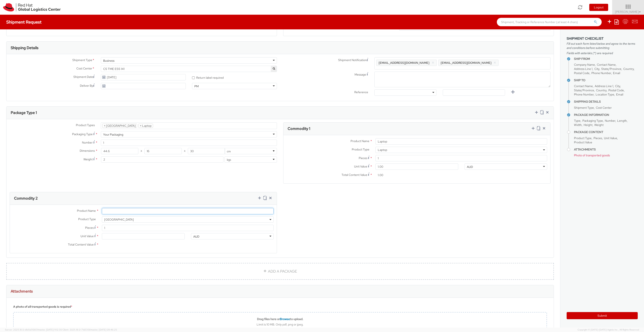 The image size is (644, 332). What do you see at coordinates (617, 73) in the screenshot?
I see `span: Email` at bounding box center [617, 73].